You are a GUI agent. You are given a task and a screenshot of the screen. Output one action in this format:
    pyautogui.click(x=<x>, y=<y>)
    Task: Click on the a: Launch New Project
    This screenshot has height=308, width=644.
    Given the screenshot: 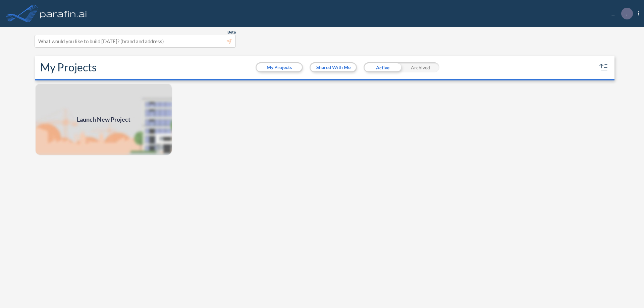 What is the action you would take?
    pyautogui.click(x=104, y=120)
    